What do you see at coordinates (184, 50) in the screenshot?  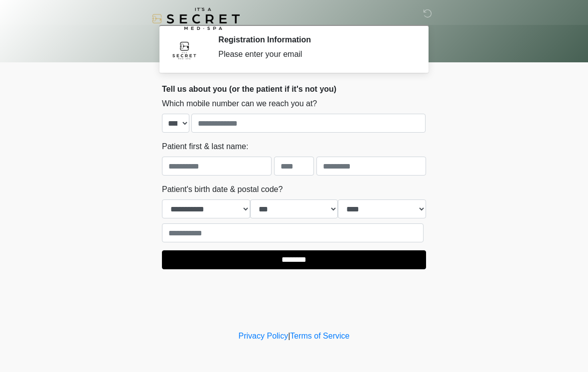 I see `img: Agent Avatar` at bounding box center [184, 50].